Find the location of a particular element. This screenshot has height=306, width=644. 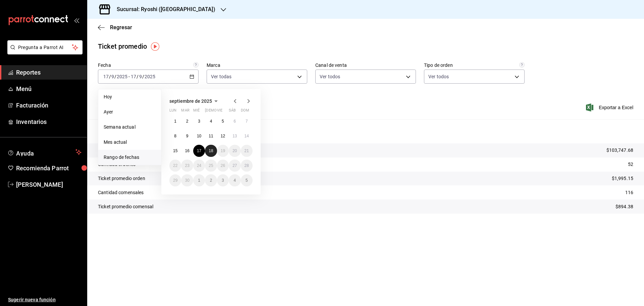

button: 13 de septiembre de 2025 is located at coordinates (234, 136).